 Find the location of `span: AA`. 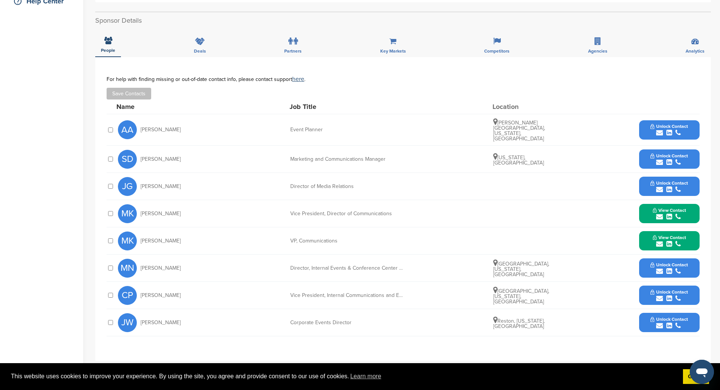

span: AA is located at coordinates (127, 130).